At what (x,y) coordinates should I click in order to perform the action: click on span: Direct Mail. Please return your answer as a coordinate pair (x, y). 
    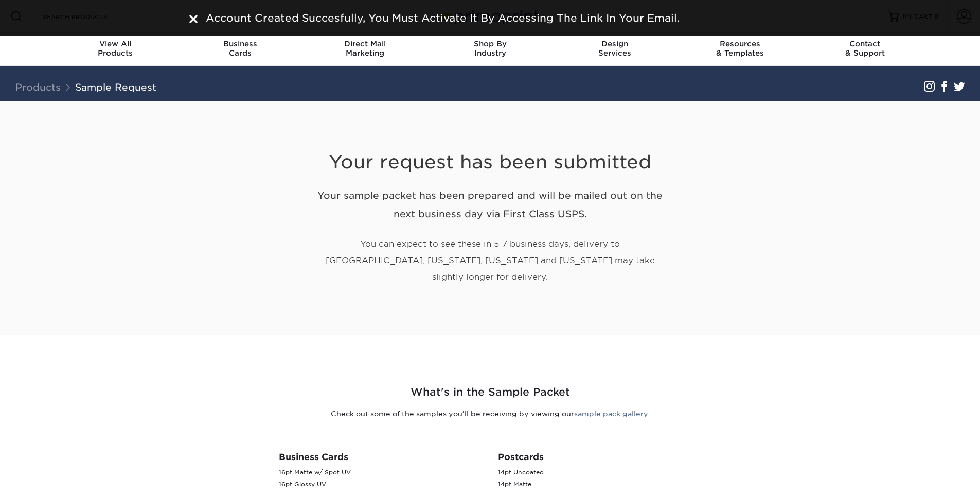
    Looking at the image, I should click on (365, 43).